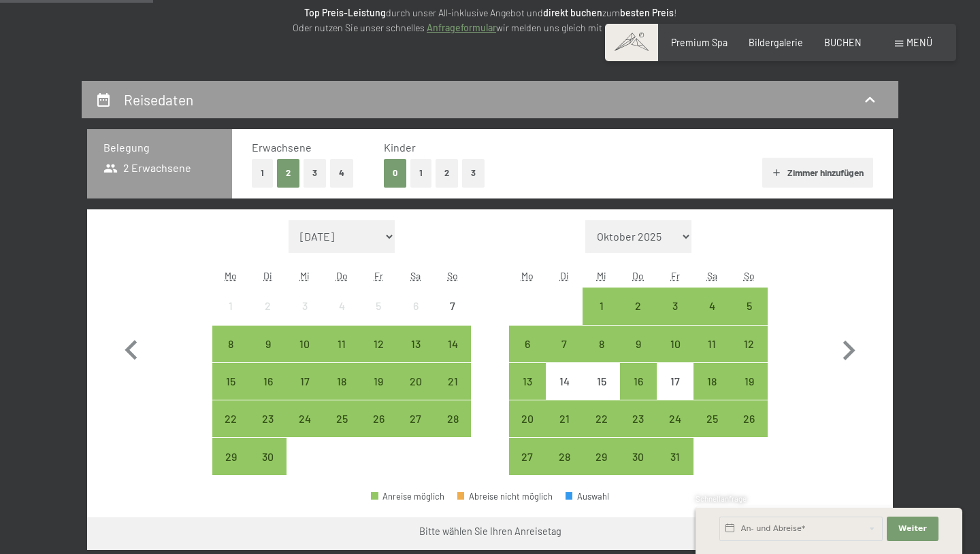  Describe the element at coordinates (399, 147) in the screenshot. I see `span: Kinder` at that location.